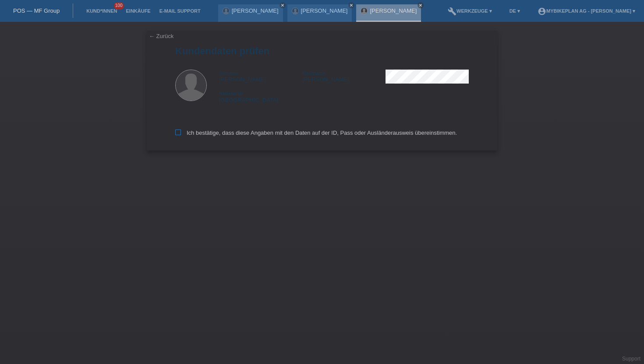 The height and width of the screenshot is (364, 644). What do you see at coordinates (119, 6) in the screenshot?
I see `span: 100` at bounding box center [119, 6].